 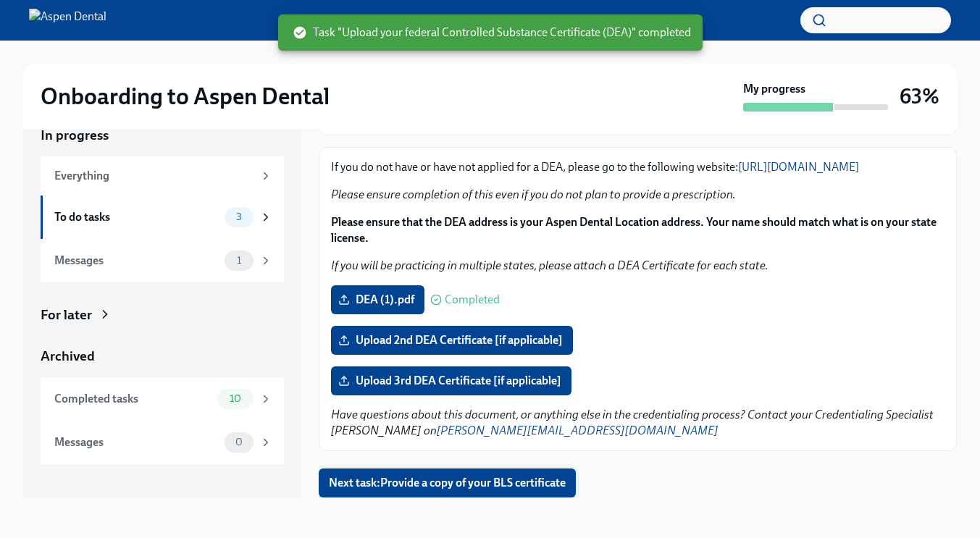 I want to click on a: Completed tasks10, so click(x=162, y=399).